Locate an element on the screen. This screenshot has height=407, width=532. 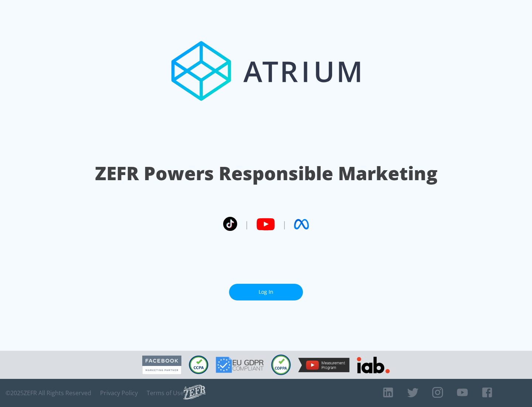
h1: ZEFR Powers Responsible Marketing is located at coordinates (266, 173).